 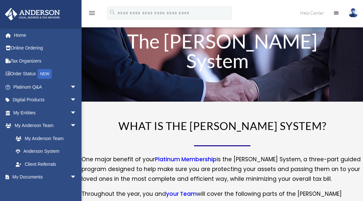 I want to click on a: Client Referrals, so click(x=48, y=164).